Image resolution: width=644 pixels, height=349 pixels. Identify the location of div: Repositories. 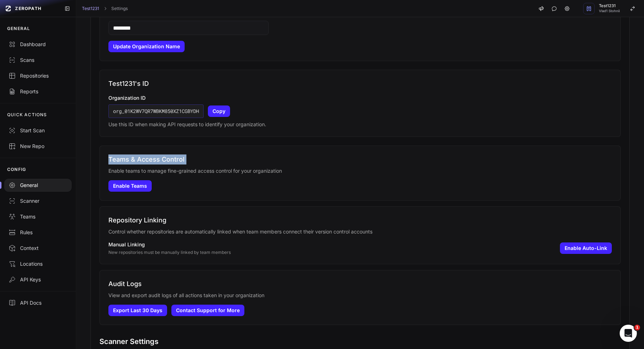
(38, 76).